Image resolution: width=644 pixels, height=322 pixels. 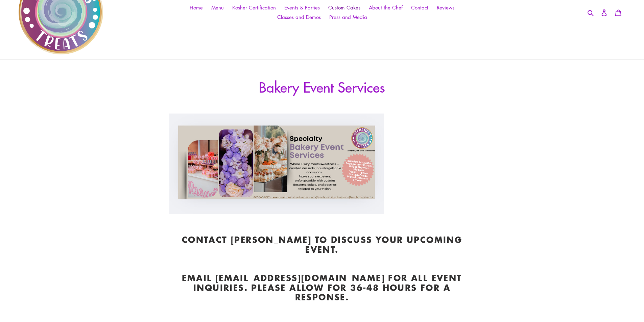 What do you see at coordinates (217, 7) in the screenshot?
I see `a: Menu` at bounding box center [217, 7].